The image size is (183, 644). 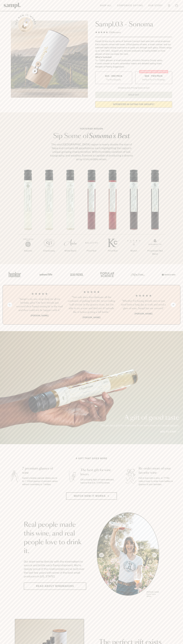 I want to click on p: Albarino, so click(x=28, y=251).